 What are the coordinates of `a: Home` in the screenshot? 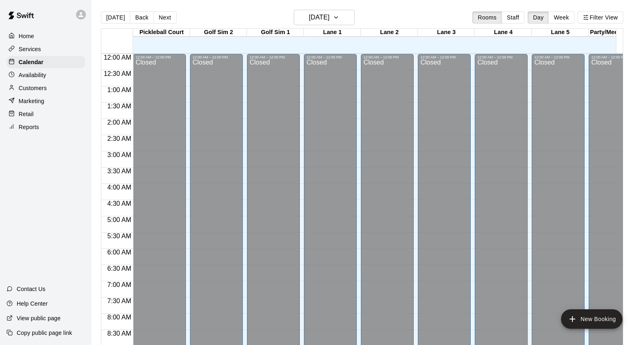 It's located at (46, 36).